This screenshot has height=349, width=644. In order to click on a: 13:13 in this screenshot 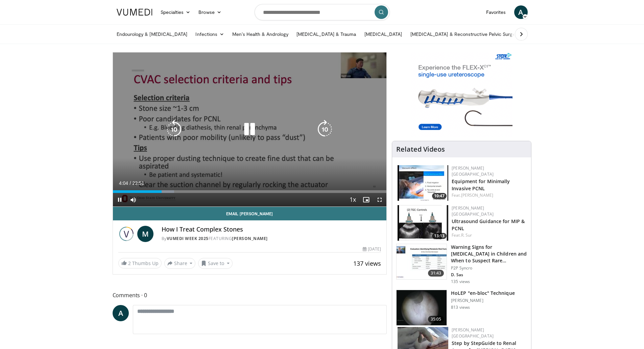, I will do `click(423, 223)`.